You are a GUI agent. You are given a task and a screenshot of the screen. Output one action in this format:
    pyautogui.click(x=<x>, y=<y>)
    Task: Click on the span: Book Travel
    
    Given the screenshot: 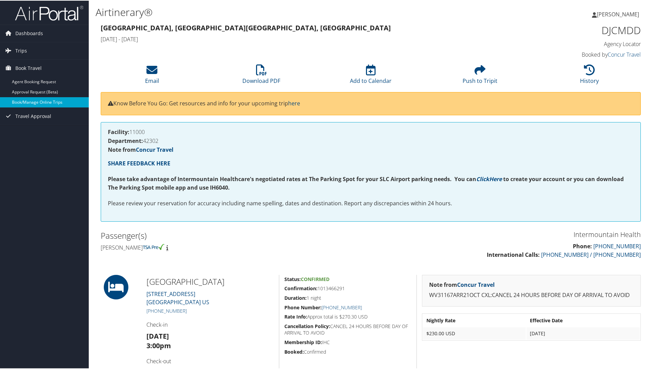 What is the action you would take?
    pyautogui.click(x=28, y=68)
    